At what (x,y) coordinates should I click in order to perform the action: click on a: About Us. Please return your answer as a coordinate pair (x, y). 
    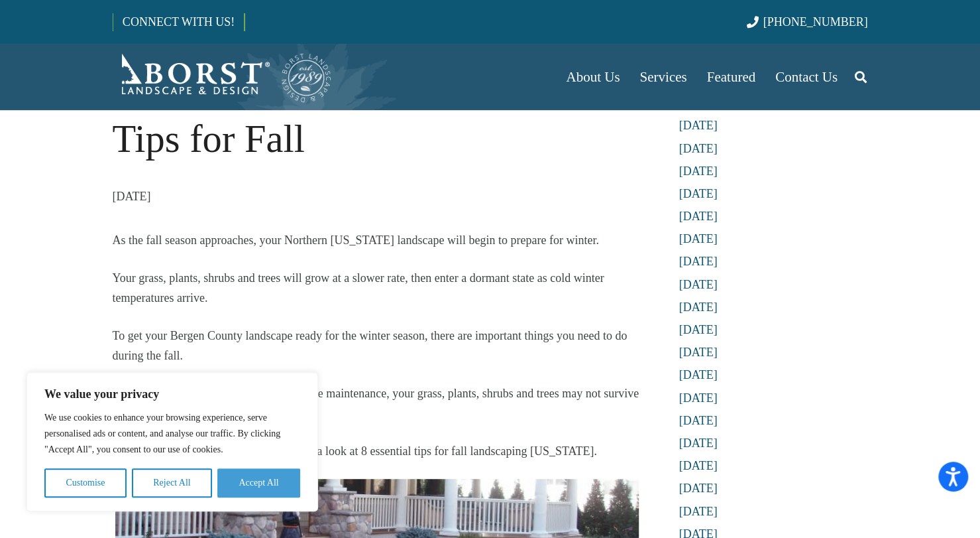
    Looking at the image, I should click on (592, 77).